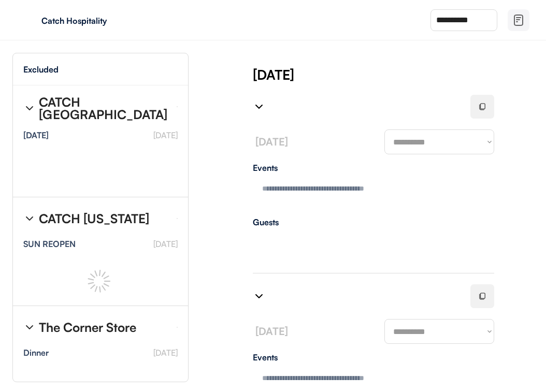  What do you see at coordinates (29, 20) in the screenshot?
I see `img: yH5BAEAAAAALAAAAAABAAEAAAIBRAA7` at bounding box center [29, 20].